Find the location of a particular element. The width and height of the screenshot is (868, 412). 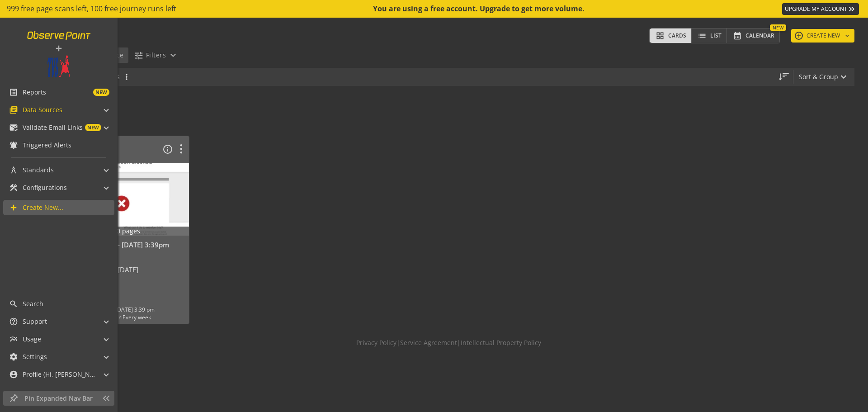

a: Service Agreement is located at coordinates (428, 343).